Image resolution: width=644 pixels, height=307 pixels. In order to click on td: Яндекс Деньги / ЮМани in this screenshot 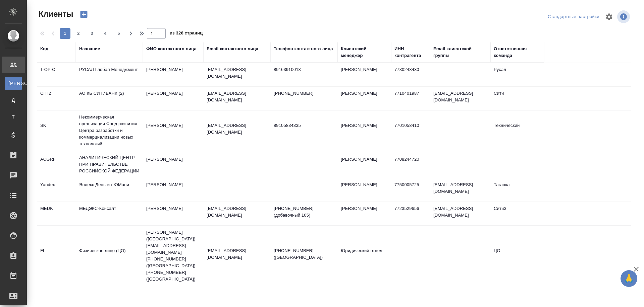, I will do `click(109, 190)`.